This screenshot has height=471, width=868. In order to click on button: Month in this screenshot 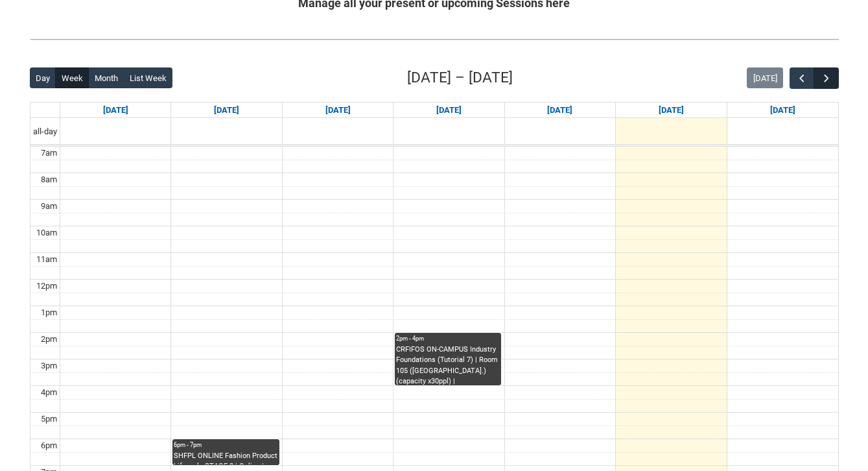, I will do `click(106, 78)`.